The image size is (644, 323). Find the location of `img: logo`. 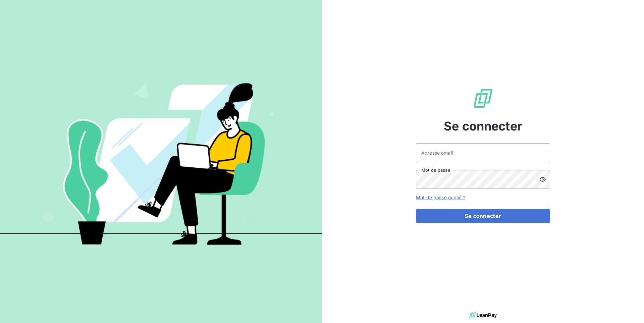

img: logo is located at coordinates (483, 315).